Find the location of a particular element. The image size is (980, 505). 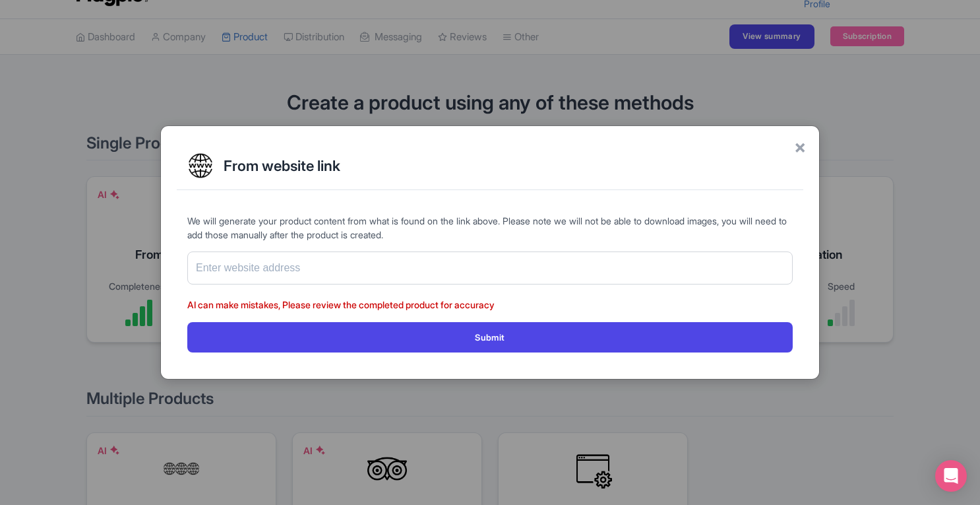

p: AI can make mistakes, Please review the completed product for accuracy is located at coordinates (490, 304).